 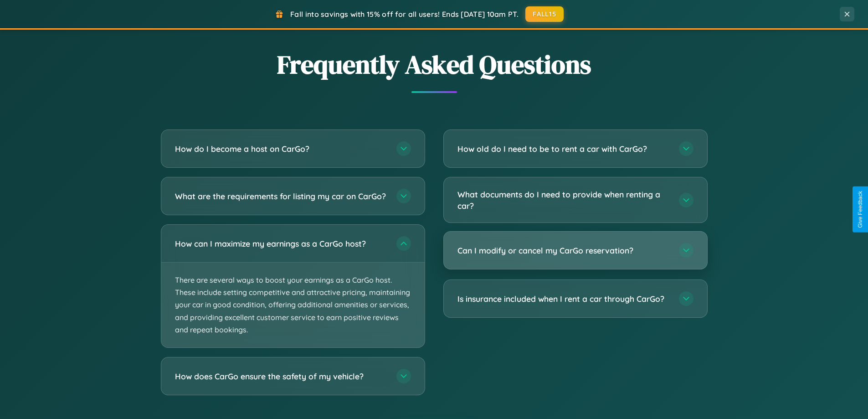 What do you see at coordinates (281, 376) in the screenshot?
I see `h3: How does CarGo ensure the safety of my vehicle?` at bounding box center [281, 376].